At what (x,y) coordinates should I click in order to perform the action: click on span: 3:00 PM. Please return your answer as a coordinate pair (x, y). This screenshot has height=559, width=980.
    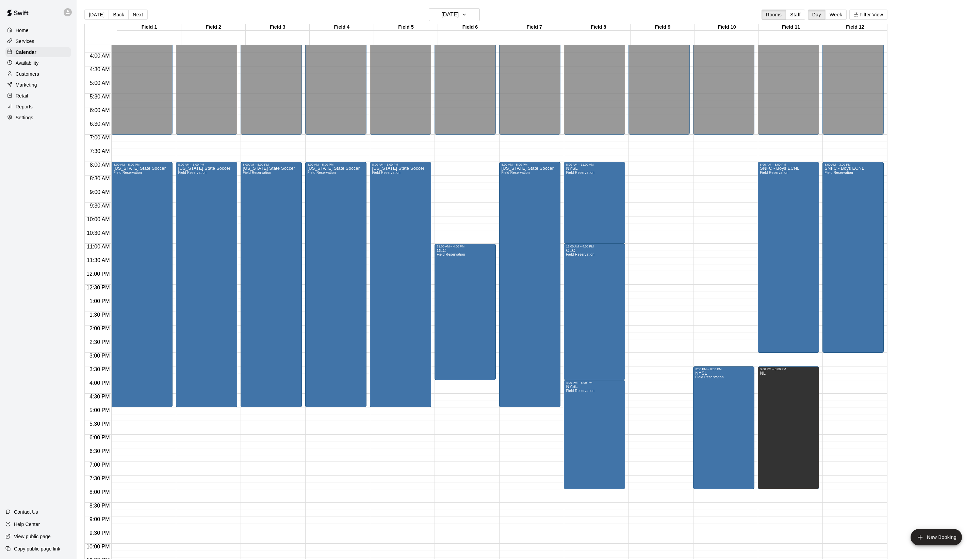
    Looking at the image, I should click on (100, 355).